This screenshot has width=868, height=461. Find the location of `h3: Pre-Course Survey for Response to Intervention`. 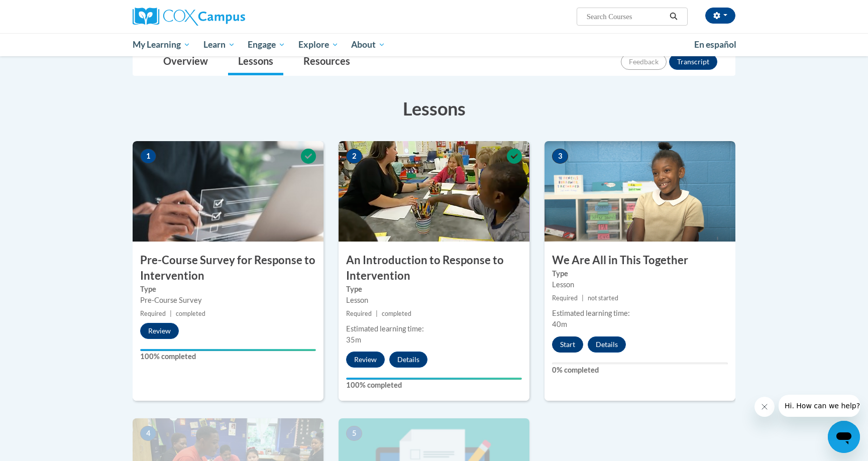

h3: Pre-Course Survey for Response to Intervention is located at coordinates (228, 269).